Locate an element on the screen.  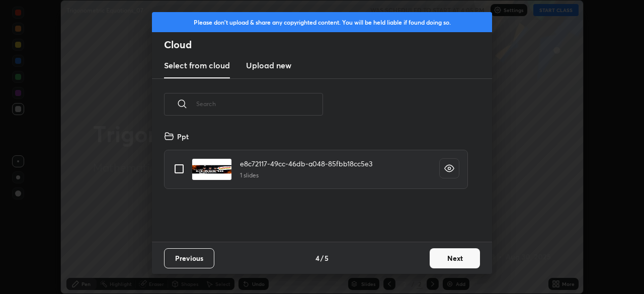
button: Next is located at coordinates (455, 259).